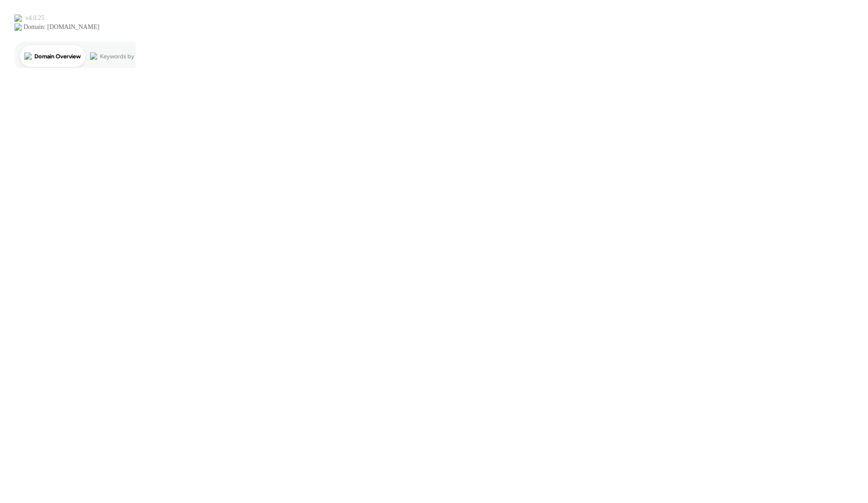 The width and height of the screenshot is (868, 503). What do you see at coordinates (126, 56) in the screenshot?
I see `div: Keywords by Traffic` at bounding box center [126, 56].